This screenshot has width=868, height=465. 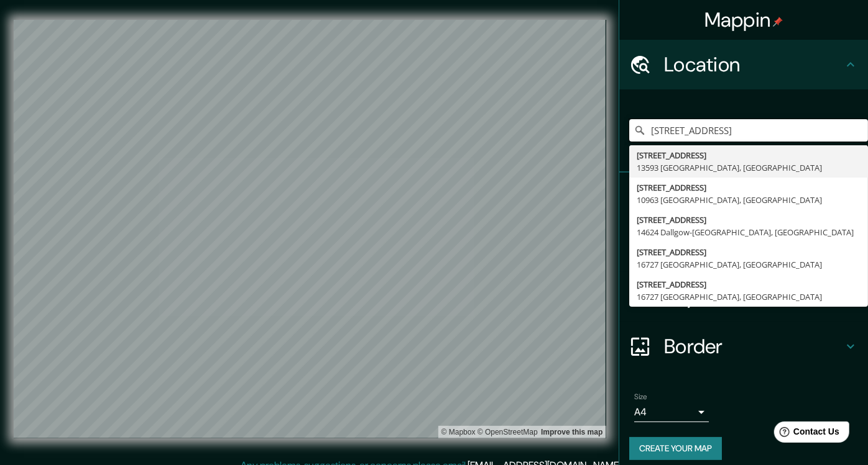 I want to click on h4: Mappin, so click(x=743, y=20).